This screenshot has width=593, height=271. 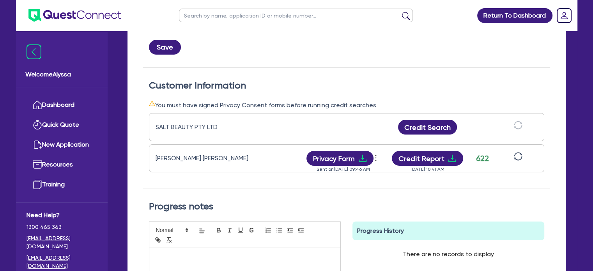 I want to click on input: Search by name, application ID or mobile number..., so click(x=296, y=15).